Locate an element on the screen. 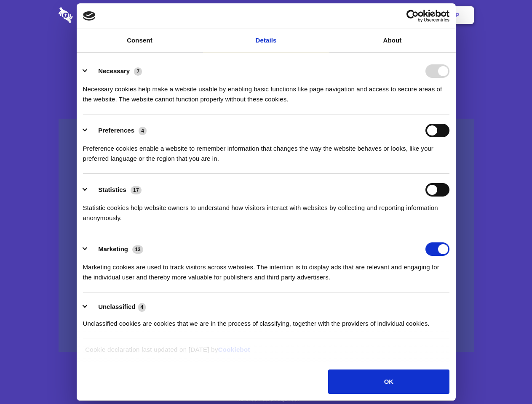  a: Cookiebot is located at coordinates (234, 349).